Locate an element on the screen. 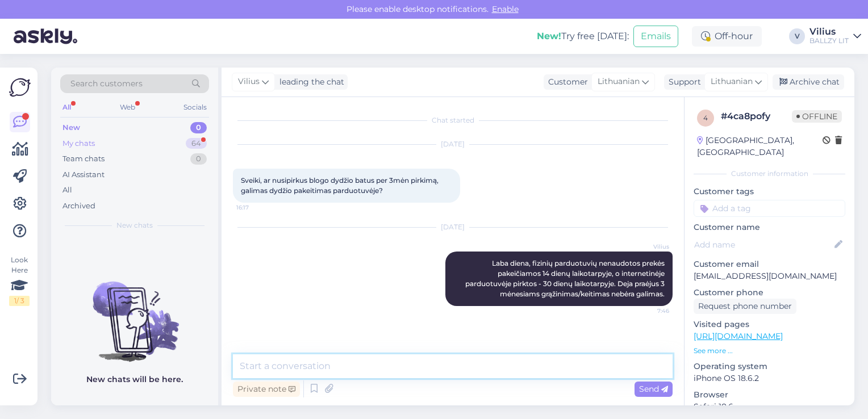 This screenshot has height=419, width=868. div: 64 is located at coordinates (196, 144).